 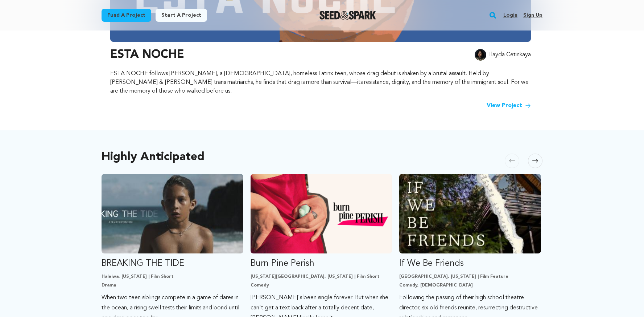 What do you see at coordinates (182, 15) in the screenshot?
I see `a: Start a project` at bounding box center [182, 15].